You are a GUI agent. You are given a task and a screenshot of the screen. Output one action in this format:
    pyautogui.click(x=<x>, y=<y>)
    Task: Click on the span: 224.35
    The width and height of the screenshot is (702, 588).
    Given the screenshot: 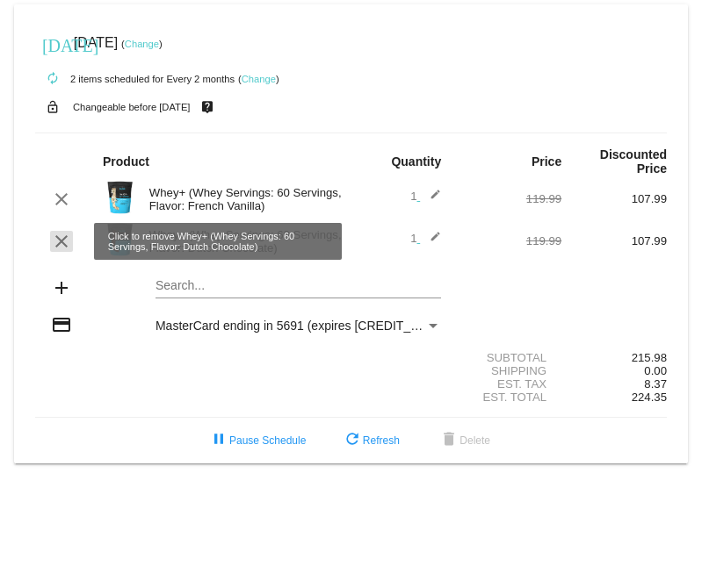 What is the action you would take?
    pyautogui.click(x=649, y=397)
    